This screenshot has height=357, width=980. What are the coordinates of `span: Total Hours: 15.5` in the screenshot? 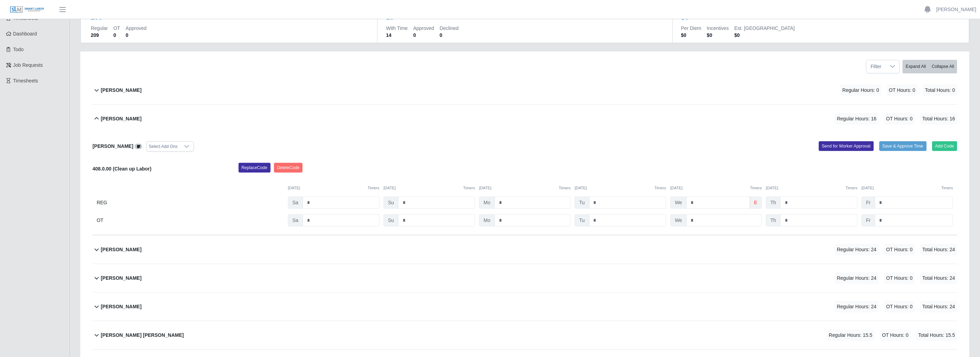 It's located at (936, 335).